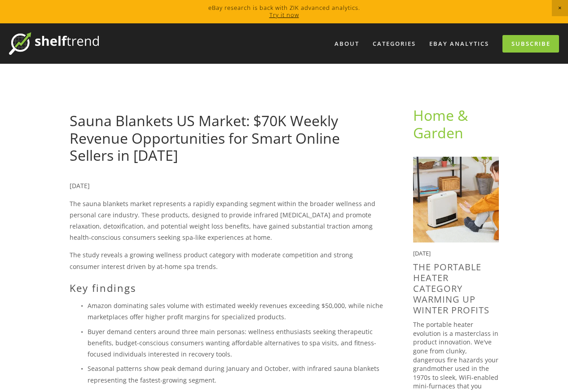  What do you see at coordinates (227, 220) in the screenshot?
I see `p: The sauna blankets market represents a rapidly expanding segment within the broader wellness and ...` at bounding box center [227, 220].